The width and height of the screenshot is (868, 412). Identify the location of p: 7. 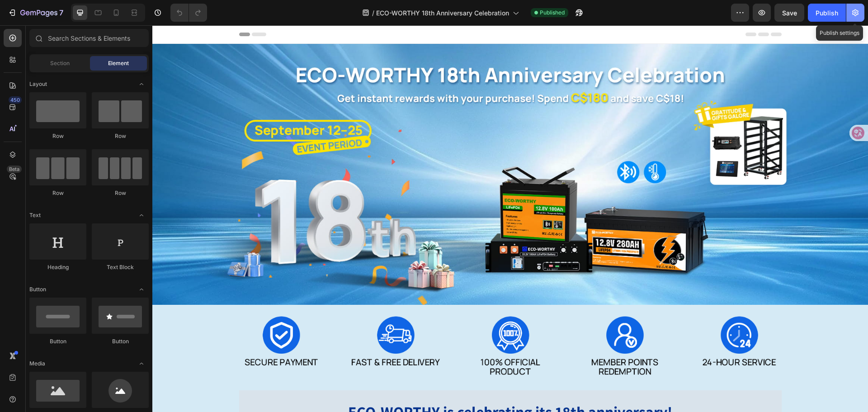
(61, 12).